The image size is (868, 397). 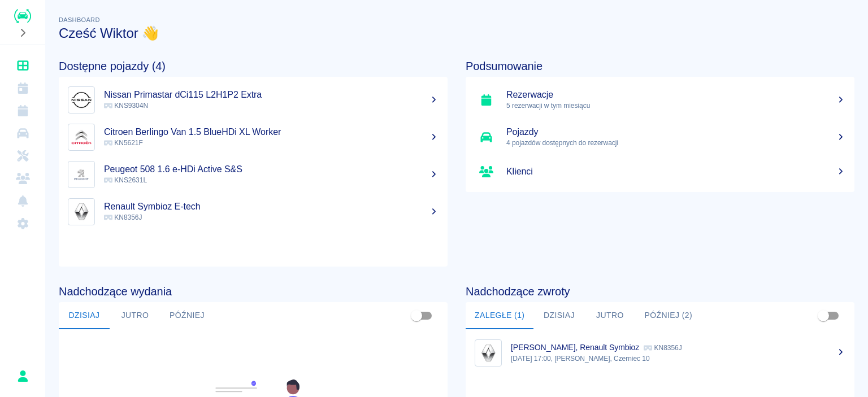 I want to click on a: Kalendarz, so click(x=22, y=88).